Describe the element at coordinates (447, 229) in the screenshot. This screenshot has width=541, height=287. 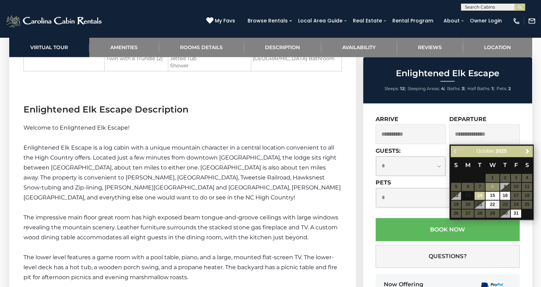
I see `button: Book Now` at that location.